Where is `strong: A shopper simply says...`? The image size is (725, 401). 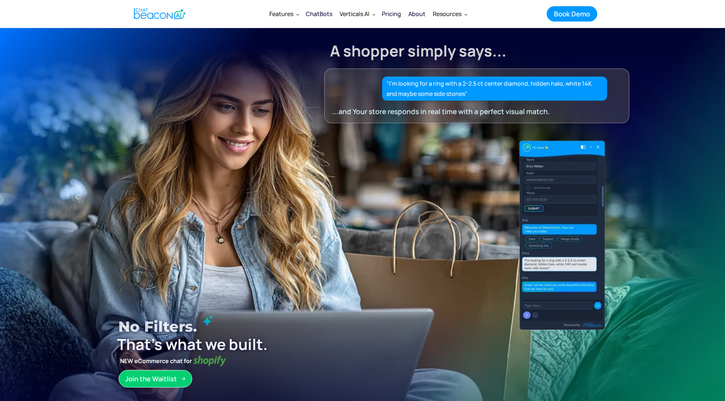 strong: A shopper simply says... is located at coordinates (418, 51).